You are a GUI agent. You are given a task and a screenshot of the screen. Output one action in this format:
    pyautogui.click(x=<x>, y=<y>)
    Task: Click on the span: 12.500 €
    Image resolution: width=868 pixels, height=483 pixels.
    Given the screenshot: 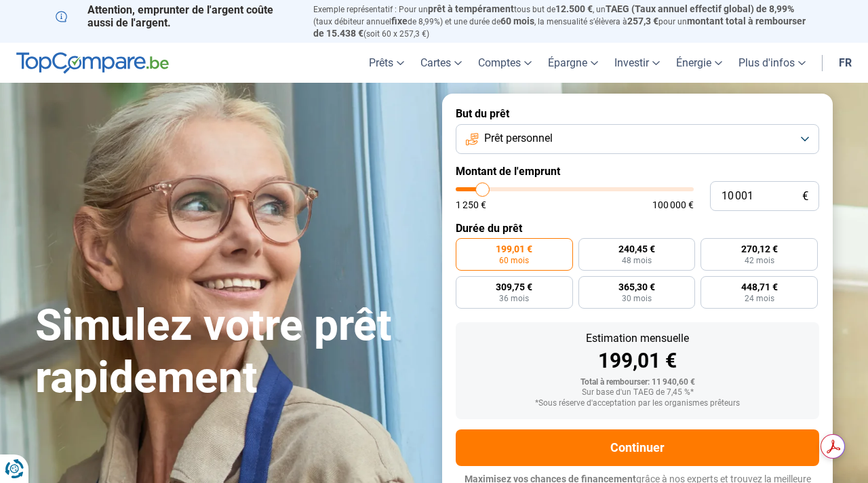 What is the action you would take?
    pyautogui.click(x=574, y=9)
    